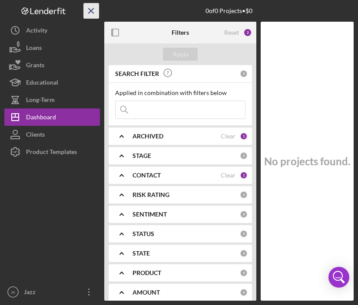 The width and height of the screenshot is (358, 305). I want to click on button: Long-Term, so click(52, 100).